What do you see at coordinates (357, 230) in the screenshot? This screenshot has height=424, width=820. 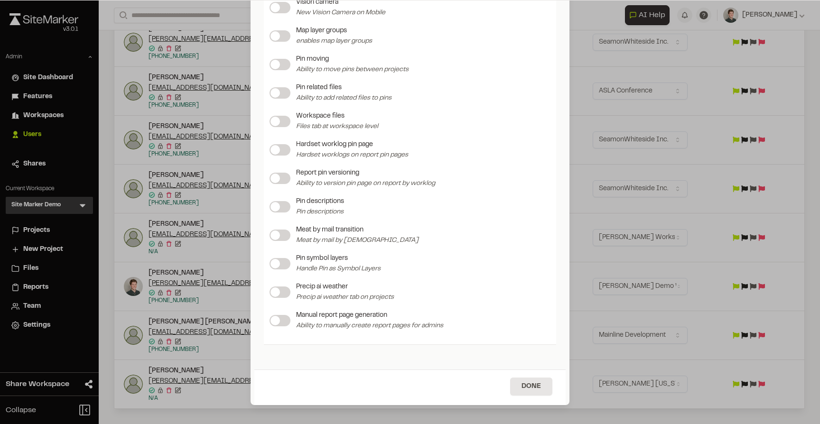 I see `p: Meat by mail transition` at bounding box center [357, 230].